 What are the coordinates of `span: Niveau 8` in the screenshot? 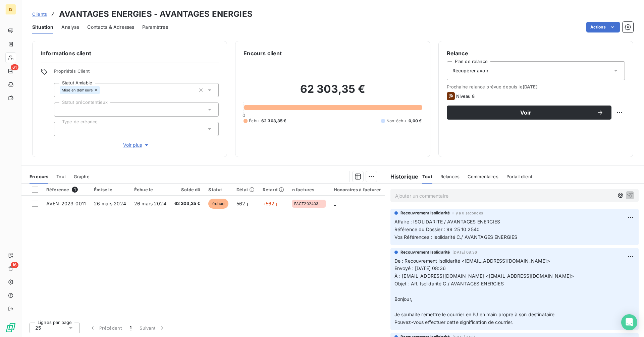 It's located at (465, 96).